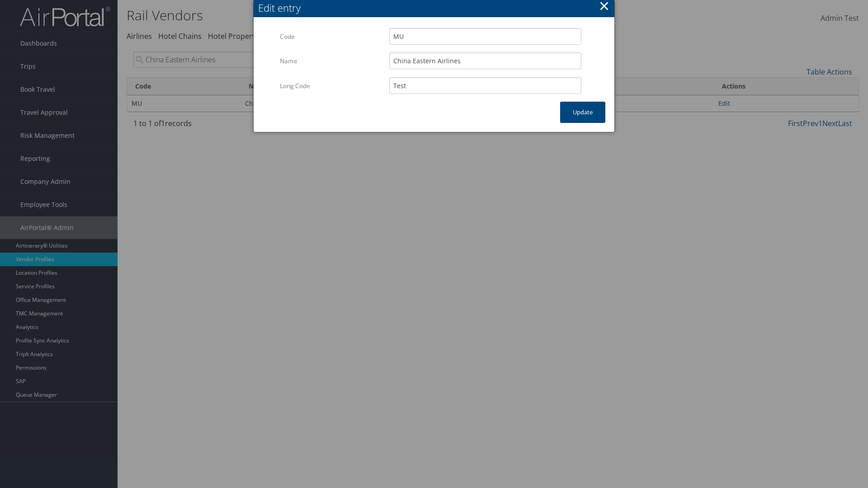  Describe the element at coordinates (437, 7) in the screenshot. I see `div: Edit entry` at that location.